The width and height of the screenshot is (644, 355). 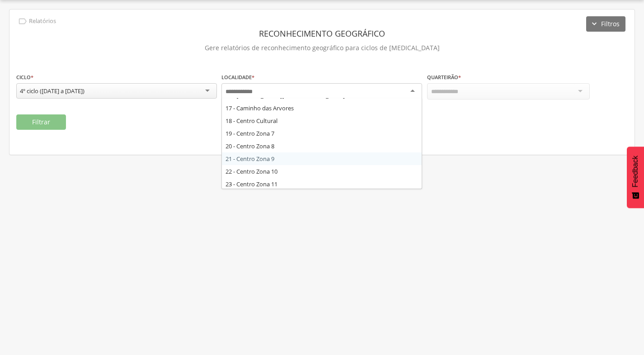 I want to click on span: Feedback, so click(x=635, y=171).